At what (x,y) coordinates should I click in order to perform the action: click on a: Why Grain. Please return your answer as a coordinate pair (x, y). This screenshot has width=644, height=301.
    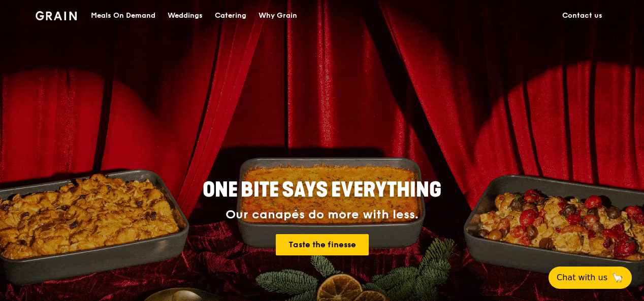
    Looking at the image, I should click on (278, 15).